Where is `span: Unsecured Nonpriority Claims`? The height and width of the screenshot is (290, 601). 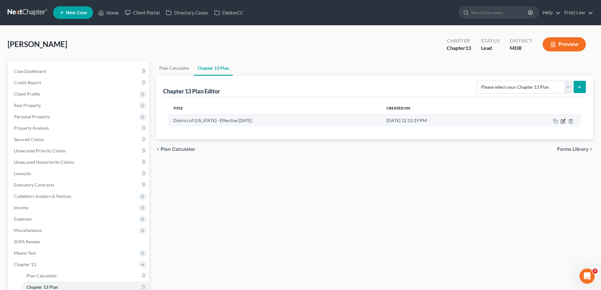 span: Unsecured Nonpriority Claims is located at coordinates (44, 162).